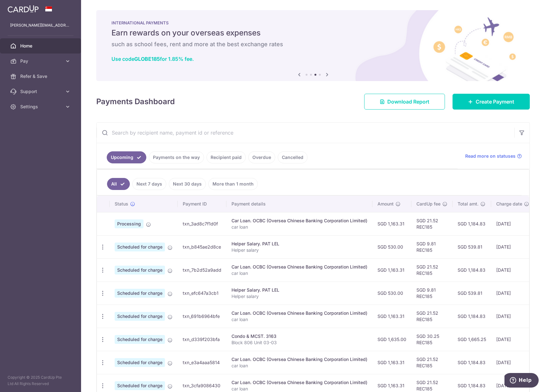  Describe the element at coordinates (202, 223) in the screenshot. I see `td: txn_3ad8c7f1d0f` at that location.